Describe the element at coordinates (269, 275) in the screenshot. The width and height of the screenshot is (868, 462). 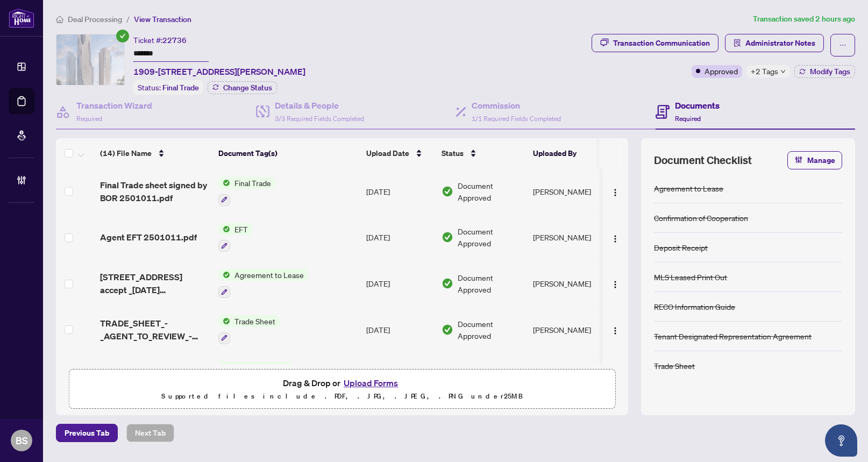
I see `span: Agreement to Lease` at that location.